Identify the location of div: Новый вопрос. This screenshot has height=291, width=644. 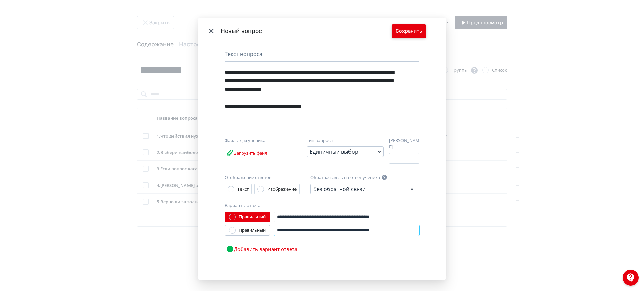
(306, 31).